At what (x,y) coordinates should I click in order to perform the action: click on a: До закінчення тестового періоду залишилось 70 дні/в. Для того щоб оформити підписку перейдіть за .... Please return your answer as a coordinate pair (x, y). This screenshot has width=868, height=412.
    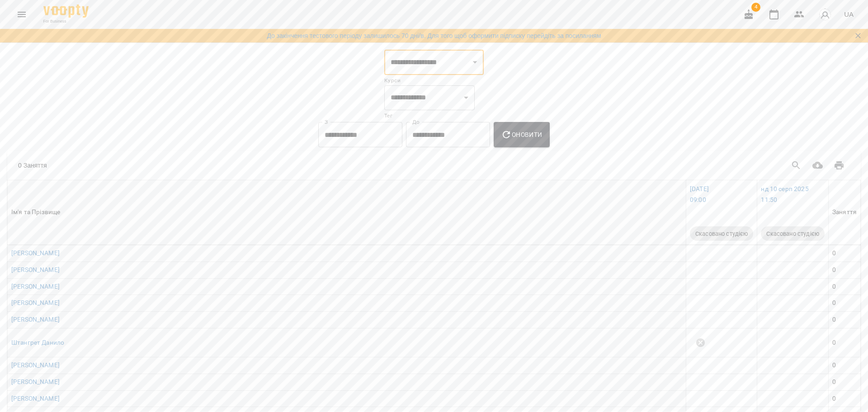
    Looking at the image, I should click on (434, 36).